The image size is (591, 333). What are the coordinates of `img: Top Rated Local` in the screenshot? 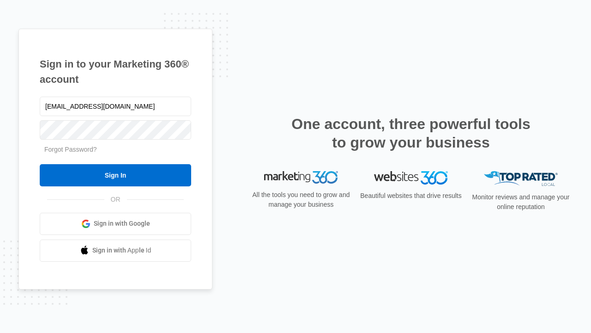 It's located at (521, 178).